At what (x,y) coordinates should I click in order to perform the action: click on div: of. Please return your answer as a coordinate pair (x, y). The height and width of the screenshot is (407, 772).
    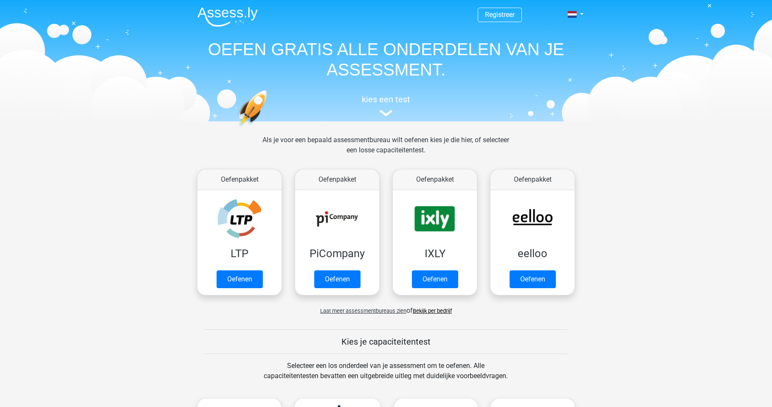
    Looking at the image, I should click on (386, 308).